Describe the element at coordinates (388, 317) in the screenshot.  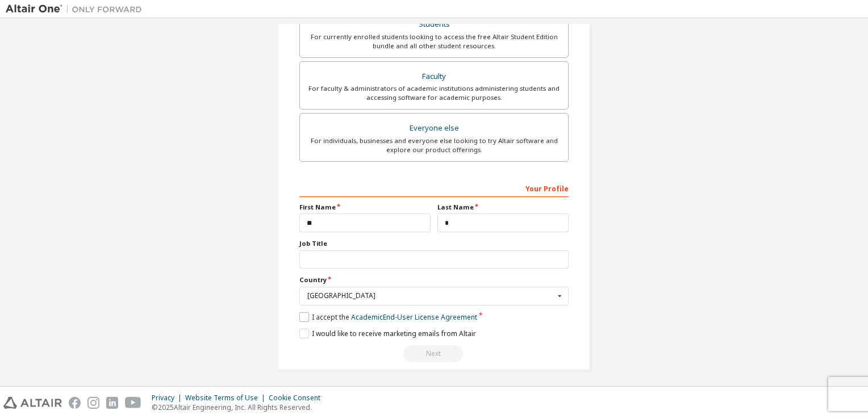
I see `label: I accept the` at that location.